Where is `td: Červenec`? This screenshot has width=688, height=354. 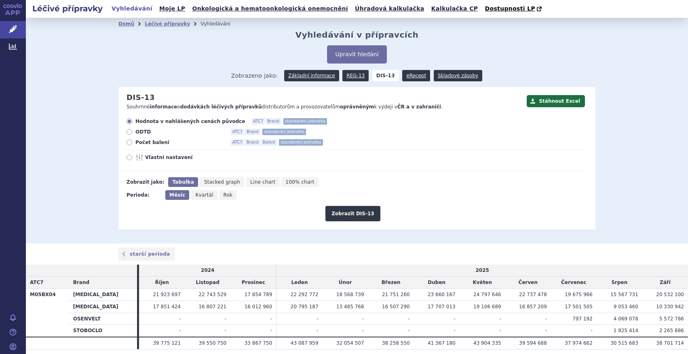
td: Červenec is located at coordinates (574, 283).